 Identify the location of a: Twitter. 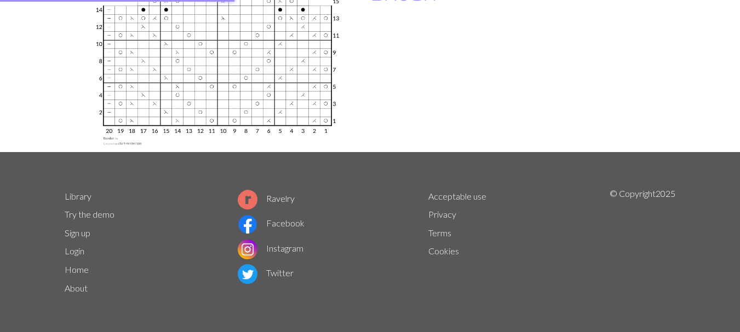
(266, 273).